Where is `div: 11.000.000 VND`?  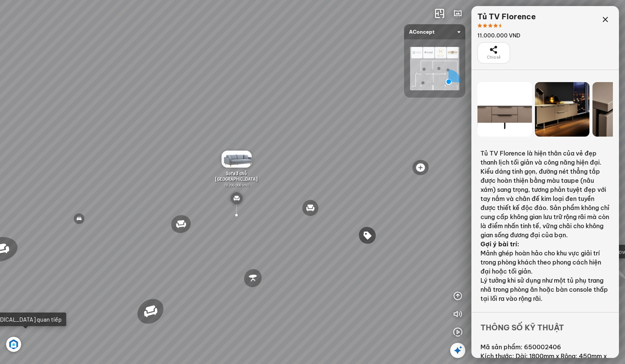 div: 11.000.000 VND is located at coordinates (507, 35).